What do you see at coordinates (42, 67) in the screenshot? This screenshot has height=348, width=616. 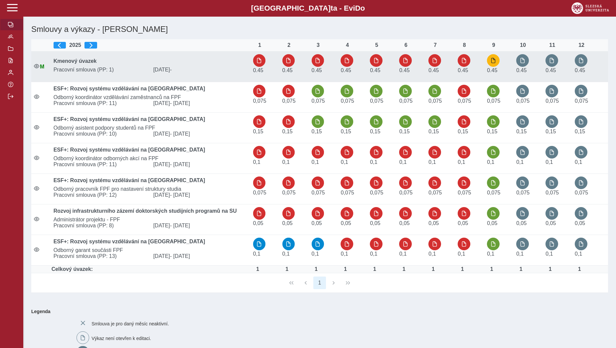 I see `span: Údaje souhlasí s údaji v Magionu` at bounding box center [42, 67].